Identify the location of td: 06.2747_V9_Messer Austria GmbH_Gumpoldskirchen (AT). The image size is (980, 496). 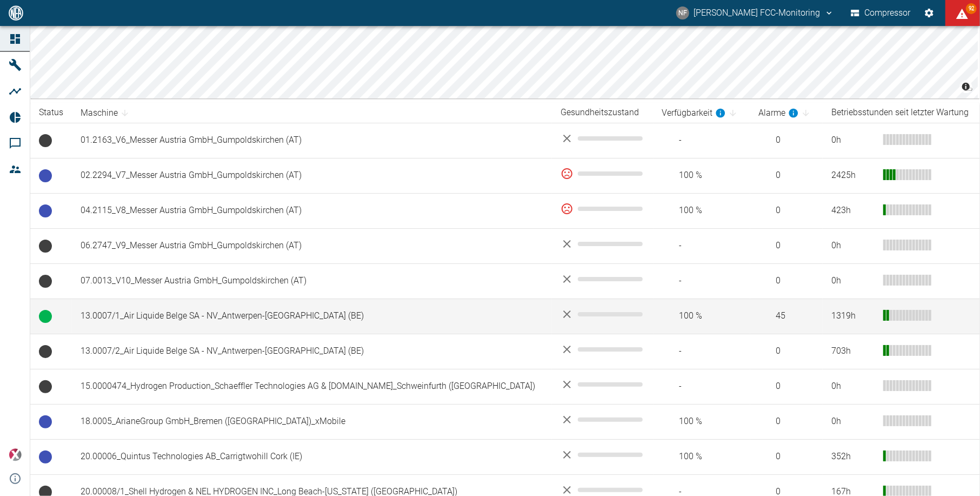
(312, 246).